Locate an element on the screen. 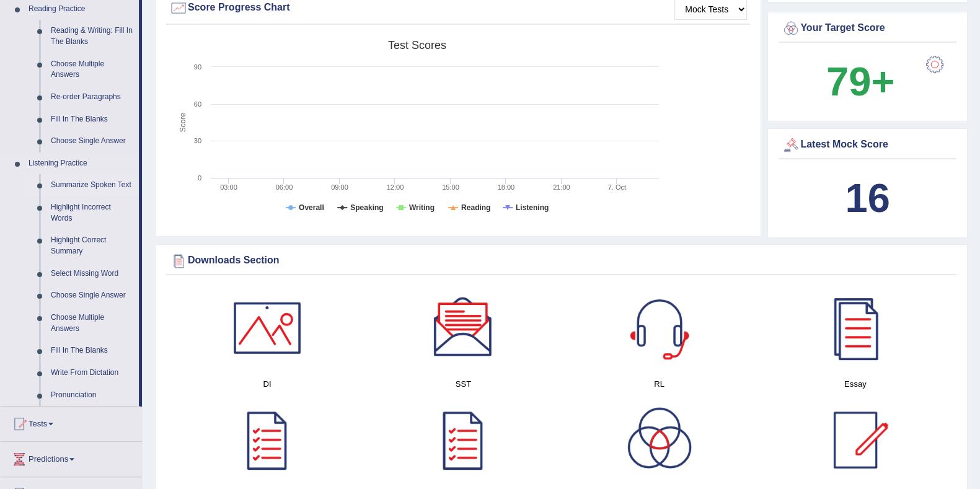 This screenshot has width=980, height=489. text: 12:00 is located at coordinates (395, 187).